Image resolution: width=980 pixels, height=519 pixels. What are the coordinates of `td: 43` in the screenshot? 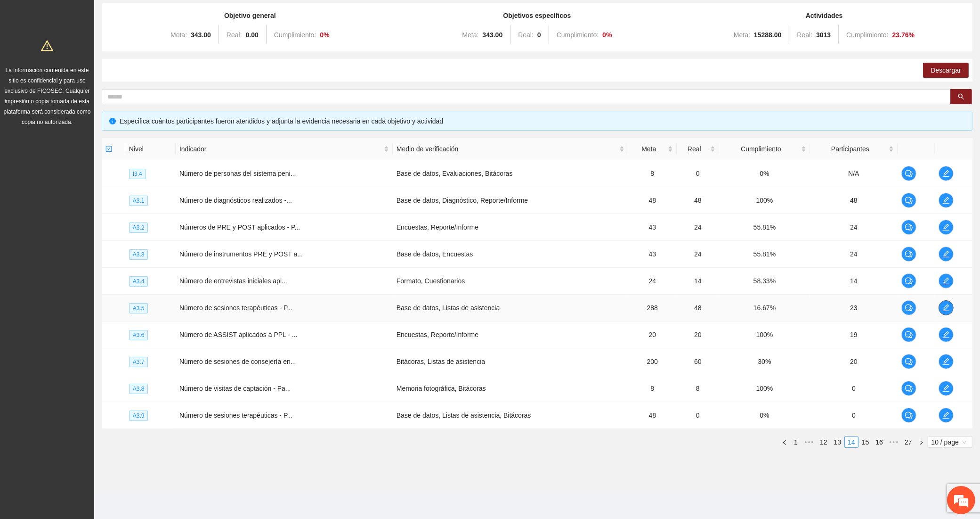 It's located at (652, 254).